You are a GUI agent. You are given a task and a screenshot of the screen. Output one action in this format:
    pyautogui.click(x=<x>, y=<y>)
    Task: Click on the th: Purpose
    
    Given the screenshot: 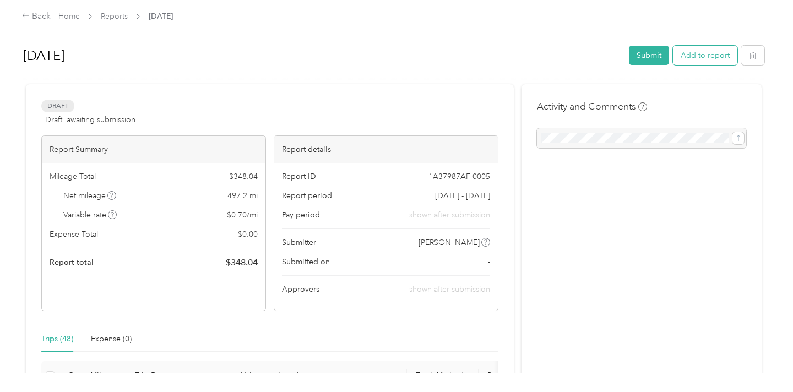 What is the action you would take?
    pyautogui.click(x=520, y=376)
    